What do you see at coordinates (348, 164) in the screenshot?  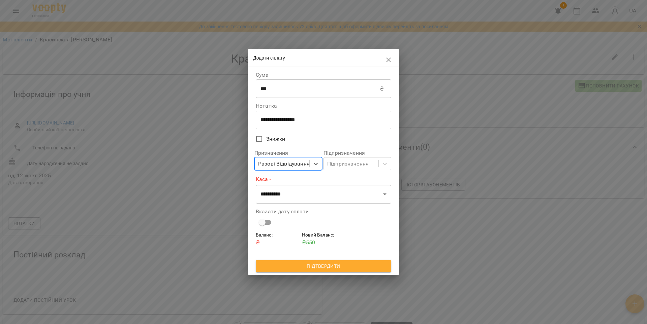 I see `div: Підпризначення` at bounding box center [348, 164].